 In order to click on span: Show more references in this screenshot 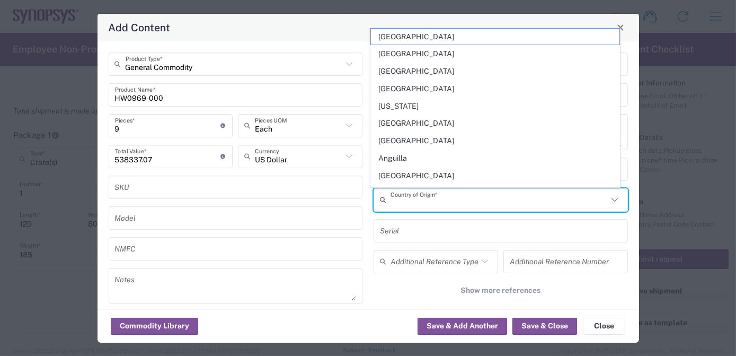, I will do `click(500, 290)`.